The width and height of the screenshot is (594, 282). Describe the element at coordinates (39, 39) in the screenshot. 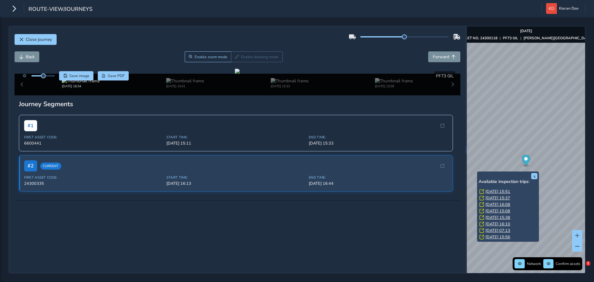

I see `span: Close journey` at that location.